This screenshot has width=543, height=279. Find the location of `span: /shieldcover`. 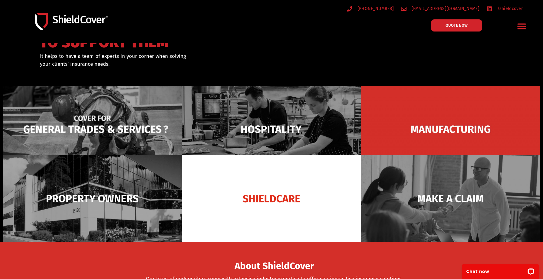

span: /shieldcover is located at coordinates (509, 8).